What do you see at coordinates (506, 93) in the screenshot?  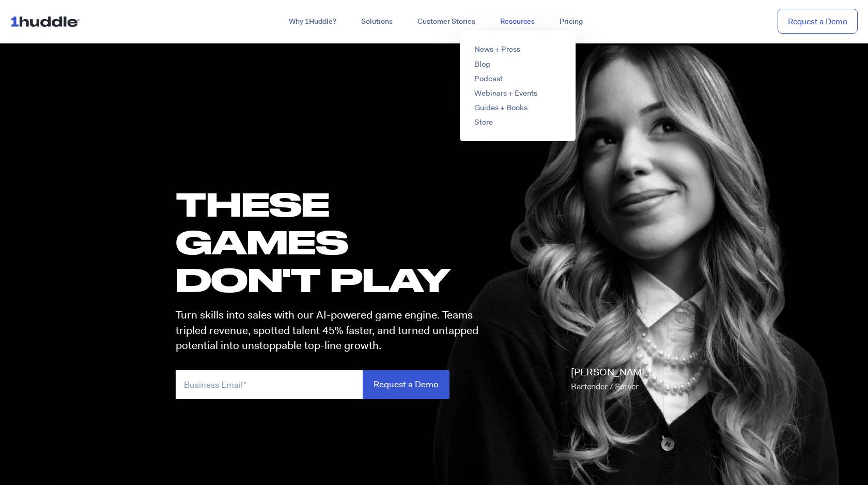 I see `a: Webinars + Events` at bounding box center [506, 93].